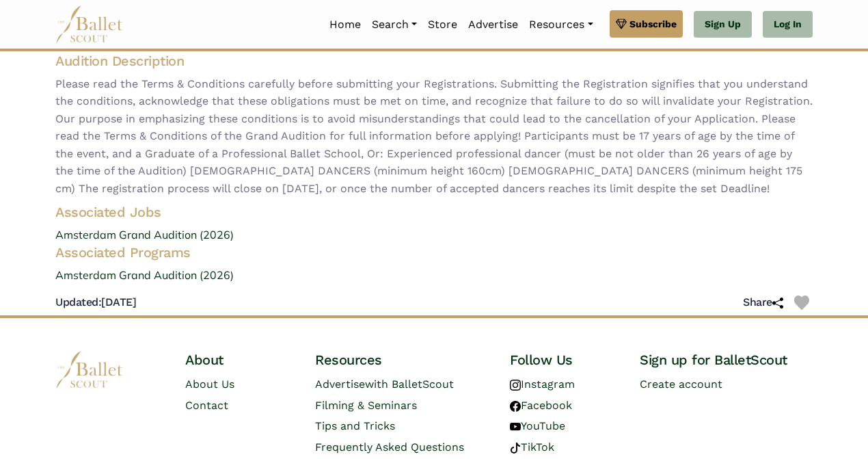 The height and width of the screenshot is (459, 868). I want to click on a: Create account, so click(681, 384).